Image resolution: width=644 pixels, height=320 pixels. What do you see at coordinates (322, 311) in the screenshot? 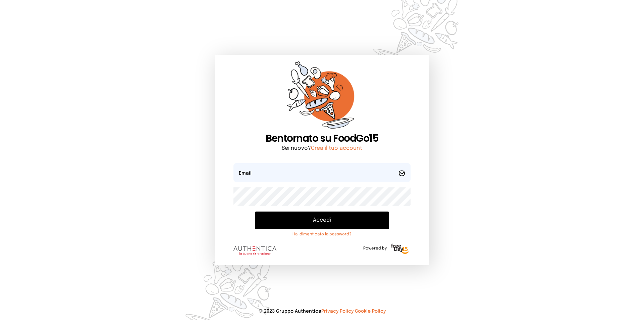
I see `p: © 2023 Gruppo Authentica` at bounding box center [322, 311].